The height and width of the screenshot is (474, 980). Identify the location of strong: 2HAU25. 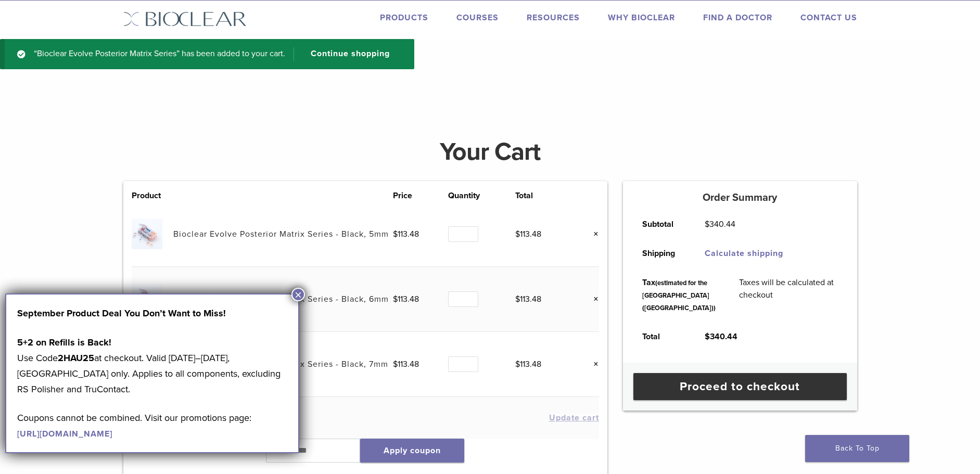
(76, 358).